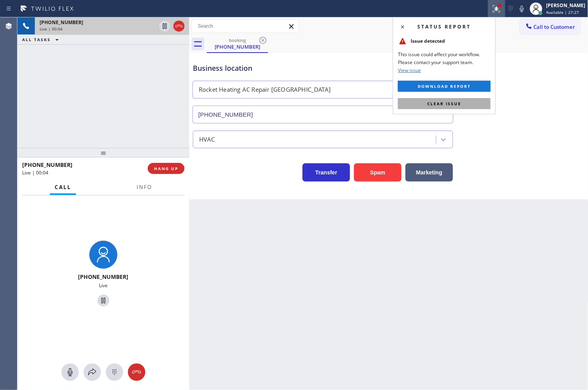 Image resolution: width=588 pixels, height=390 pixels. What do you see at coordinates (207, 139) in the screenshot?
I see `div: HVAC` at bounding box center [207, 139].